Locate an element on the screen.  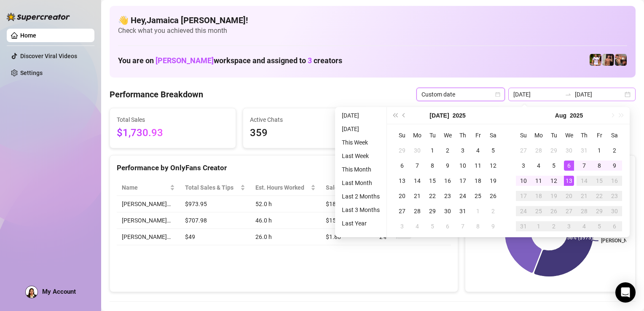
th: Mo is located at coordinates (539, 136).